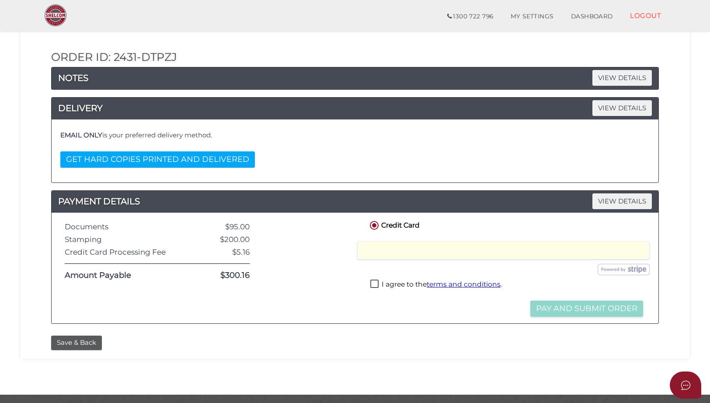  I want to click on a: DASHBOARD, so click(592, 17).